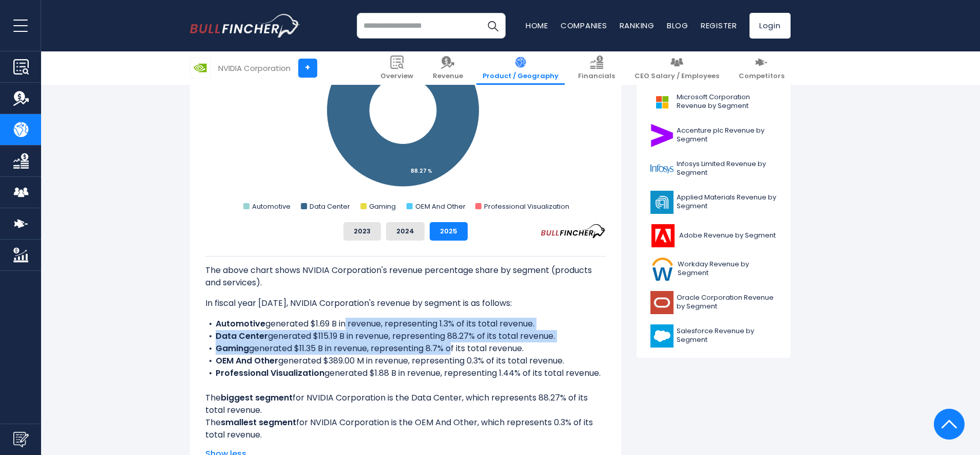  I want to click on a: Salesforce Revenue by Segment, so click(714, 336).